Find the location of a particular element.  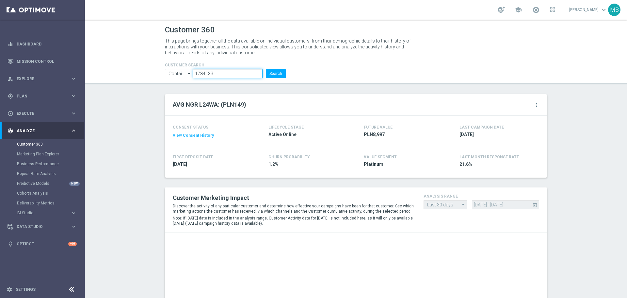

a: Mission Control is located at coordinates (47, 61).